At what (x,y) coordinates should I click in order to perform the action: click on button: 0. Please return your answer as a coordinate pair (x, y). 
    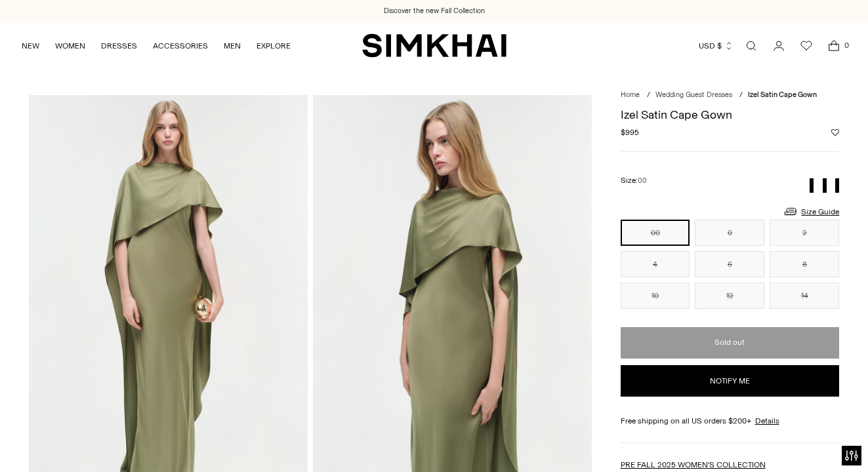
    Looking at the image, I should click on (729, 233).